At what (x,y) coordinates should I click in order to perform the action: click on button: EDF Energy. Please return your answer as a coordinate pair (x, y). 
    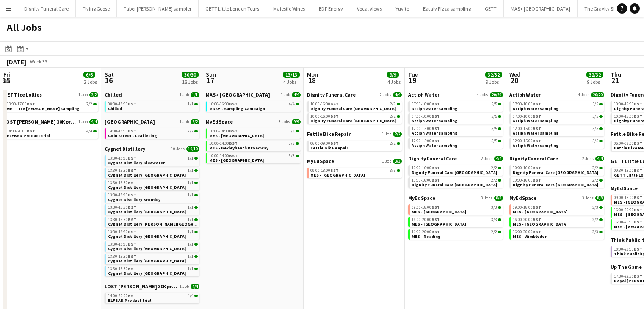
    Looking at the image, I should click on (331, 9).